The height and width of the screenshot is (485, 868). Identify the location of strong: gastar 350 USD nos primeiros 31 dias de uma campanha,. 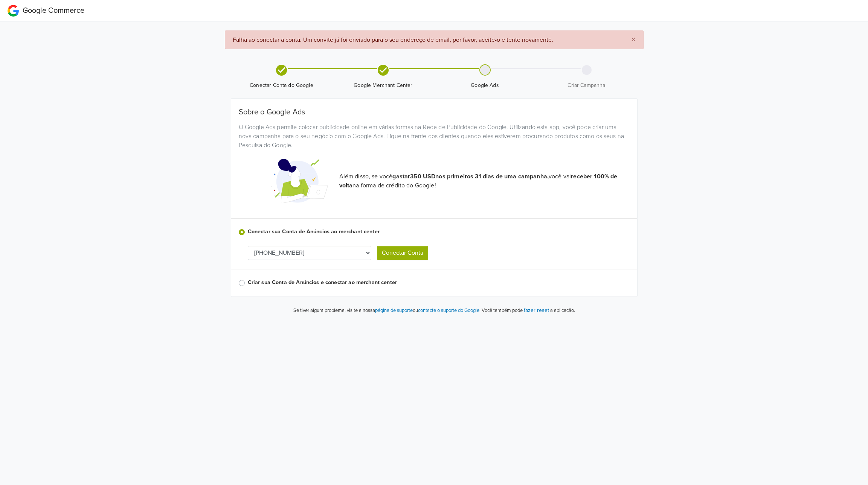
(471, 177).